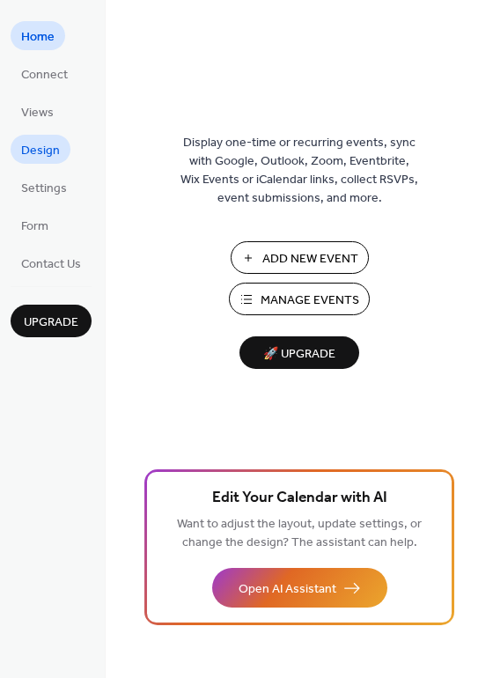 The height and width of the screenshot is (678, 493). I want to click on a: Home, so click(38, 35).